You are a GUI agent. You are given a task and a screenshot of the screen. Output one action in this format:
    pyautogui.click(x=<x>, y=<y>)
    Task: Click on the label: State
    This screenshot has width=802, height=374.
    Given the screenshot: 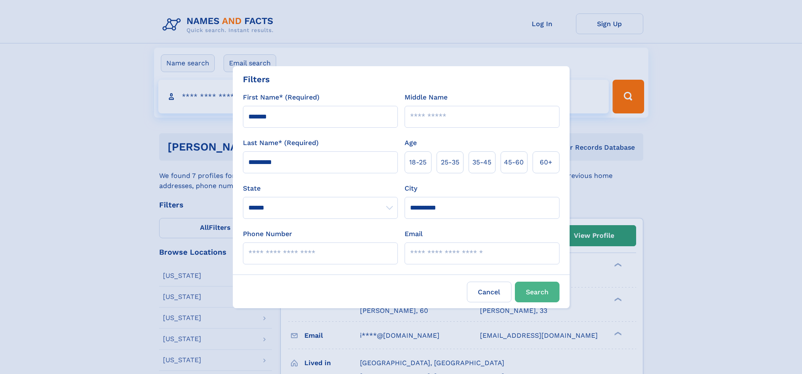 What is the action you would take?
    pyautogui.click(x=321, y=188)
    